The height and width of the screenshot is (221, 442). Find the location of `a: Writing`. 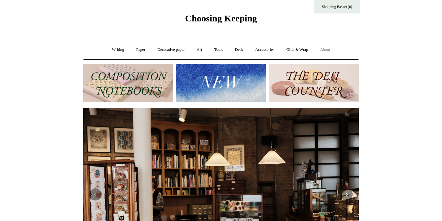

a: Writing is located at coordinates (118, 50).